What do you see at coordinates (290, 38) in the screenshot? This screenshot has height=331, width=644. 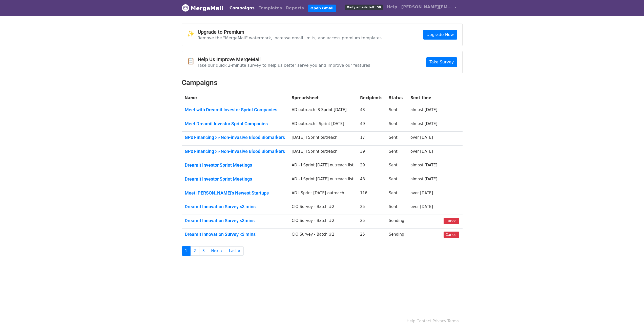 I see `p: Remove the "MergeMail" watermark, increase email limits, and access premium templates` at bounding box center [290, 38].